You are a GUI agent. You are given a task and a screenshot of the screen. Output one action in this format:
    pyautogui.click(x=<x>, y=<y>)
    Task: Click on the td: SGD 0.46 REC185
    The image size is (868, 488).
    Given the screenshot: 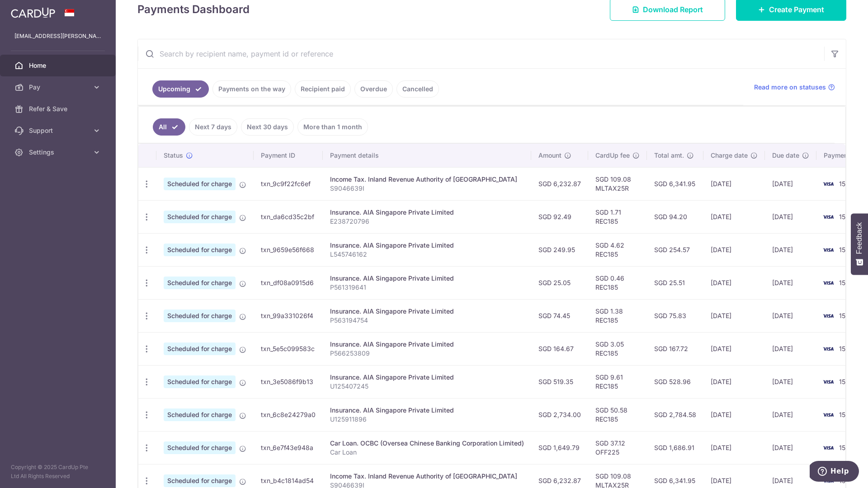 What is the action you would take?
    pyautogui.click(x=618, y=282)
    